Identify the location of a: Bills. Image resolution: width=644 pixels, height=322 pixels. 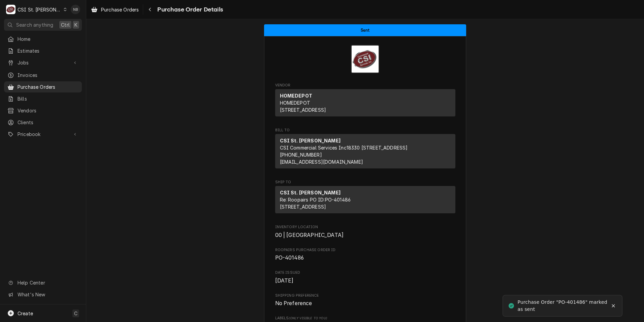
(43, 98).